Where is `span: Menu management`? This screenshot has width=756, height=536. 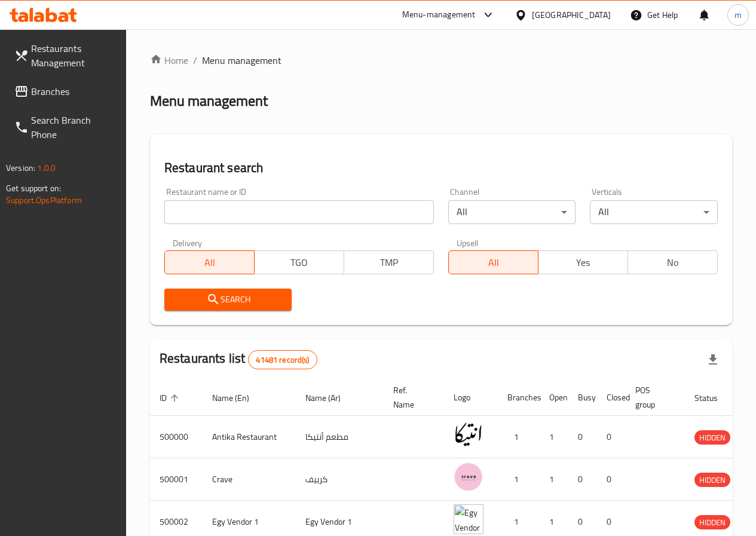
span: Menu management is located at coordinates (241, 61).